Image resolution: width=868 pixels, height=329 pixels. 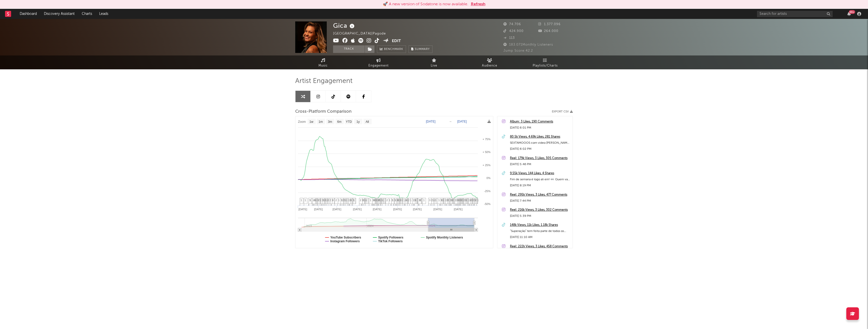 What do you see at coordinates (540, 137) in the screenshot?
I see `a: 80.5k Views, 4.69k Likes, 281 Shares` at bounding box center [540, 137].